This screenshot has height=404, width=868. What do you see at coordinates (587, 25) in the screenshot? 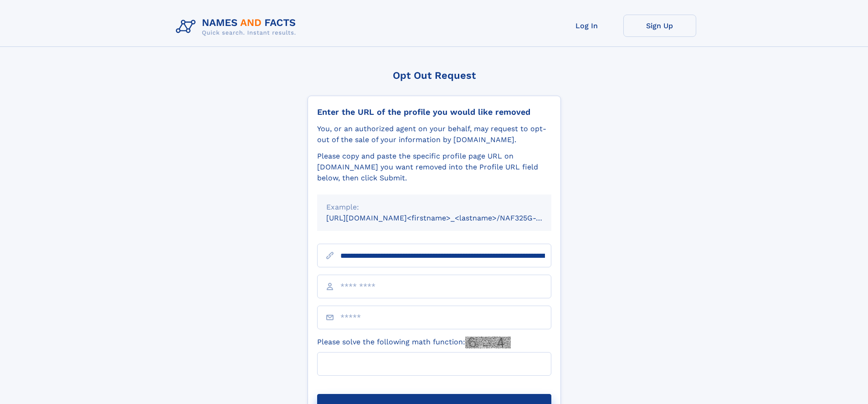
I see `a: Log In` at bounding box center [587, 25].